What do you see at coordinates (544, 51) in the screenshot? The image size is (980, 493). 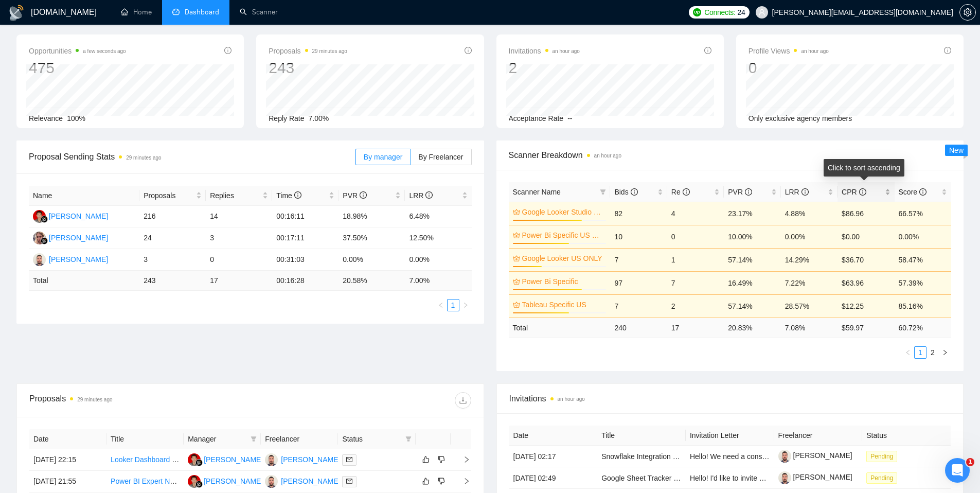 I see `span: Invitations` at bounding box center [544, 51].